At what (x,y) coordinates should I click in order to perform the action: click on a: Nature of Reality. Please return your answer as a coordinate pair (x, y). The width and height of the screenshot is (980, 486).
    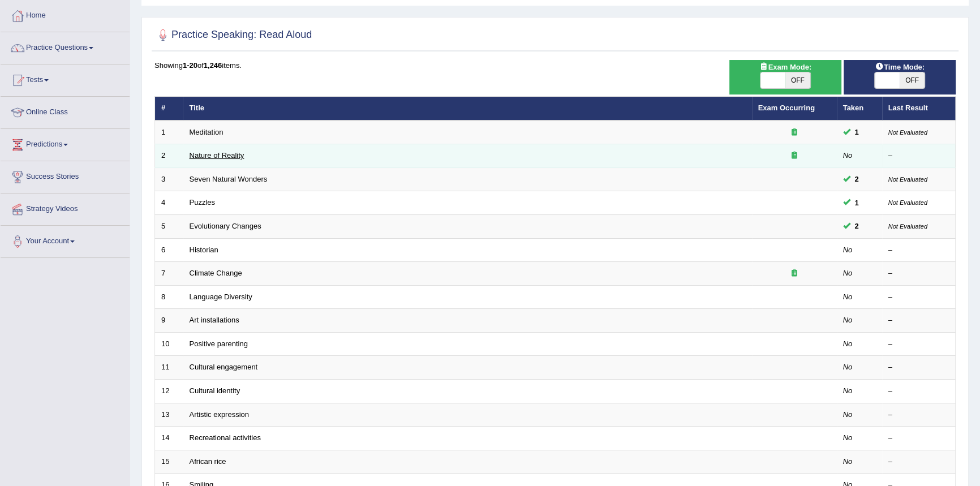
    Looking at the image, I should click on (216, 155).